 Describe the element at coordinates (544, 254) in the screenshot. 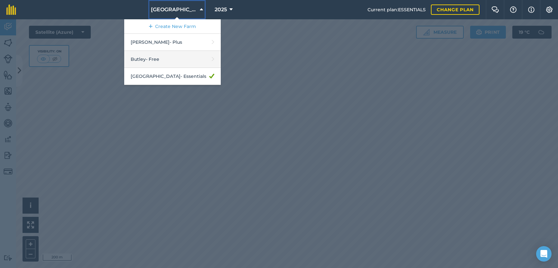

I see `div: Open Intercom Messenger` at that location.